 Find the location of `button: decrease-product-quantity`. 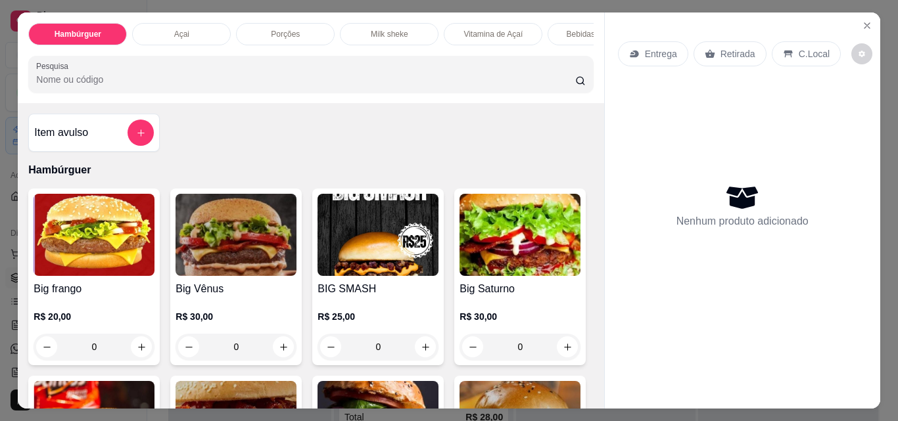

button: decrease-product-quantity is located at coordinates (861, 54).